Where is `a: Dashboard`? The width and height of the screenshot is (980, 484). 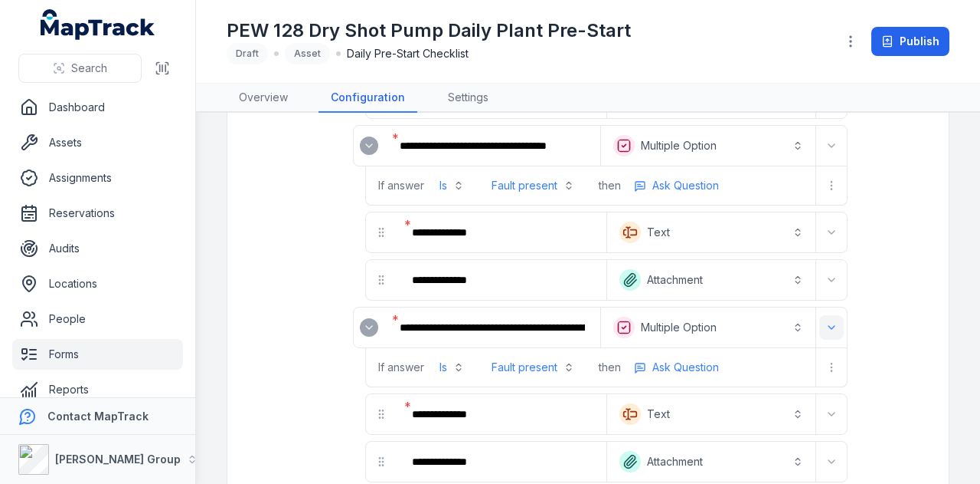 a: Dashboard is located at coordinates (97, 107).